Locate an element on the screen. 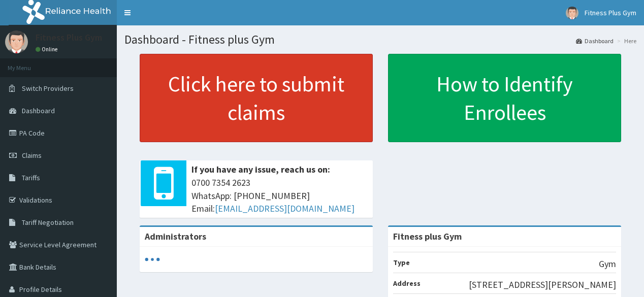 Image resolution: width=644 pixels, height=297 pixels. h1: Dashboard - Fitness plus Gym is located at coordinates (381, 40).